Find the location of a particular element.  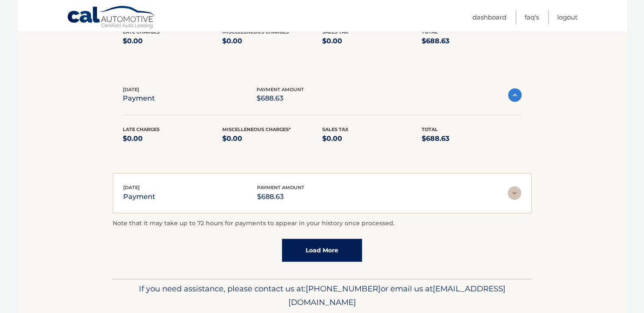

span: Sales Tax is located at coordinates (335, 129).